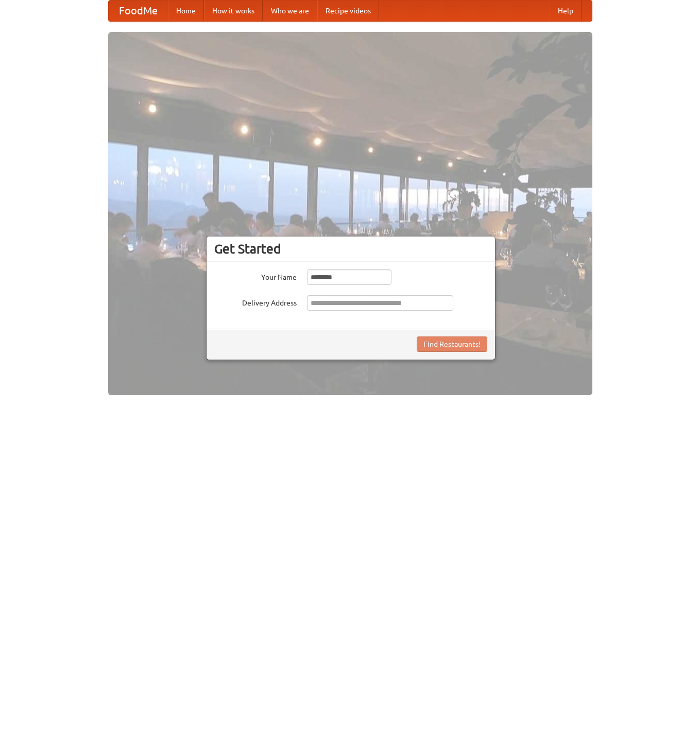  Describe the element at coordinates (348, 11) in the screenshot. I see `a: Recipe videos` at that location.